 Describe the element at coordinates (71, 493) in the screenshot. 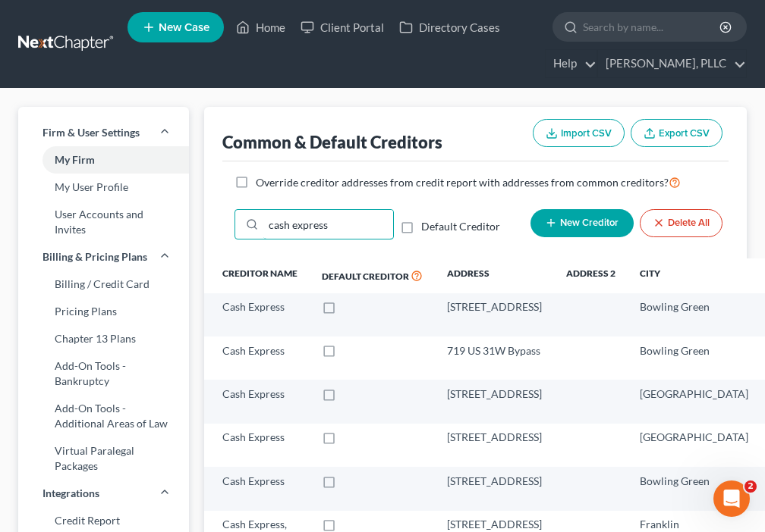

I see `span: Integrations` at that location.